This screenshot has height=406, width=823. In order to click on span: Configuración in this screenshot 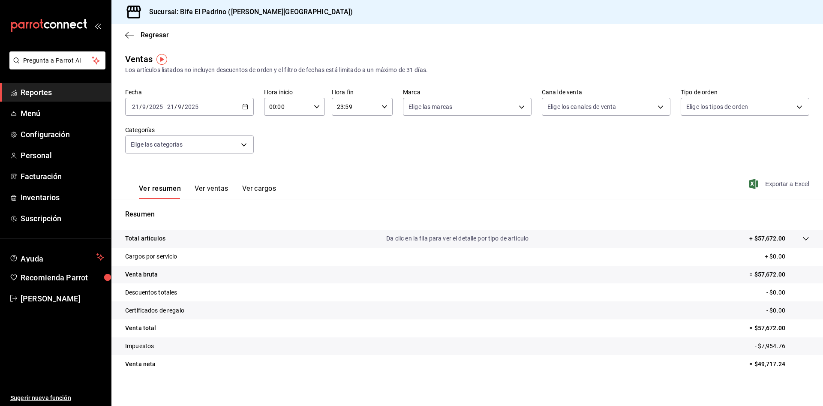, I will do `click(62, 134)`.